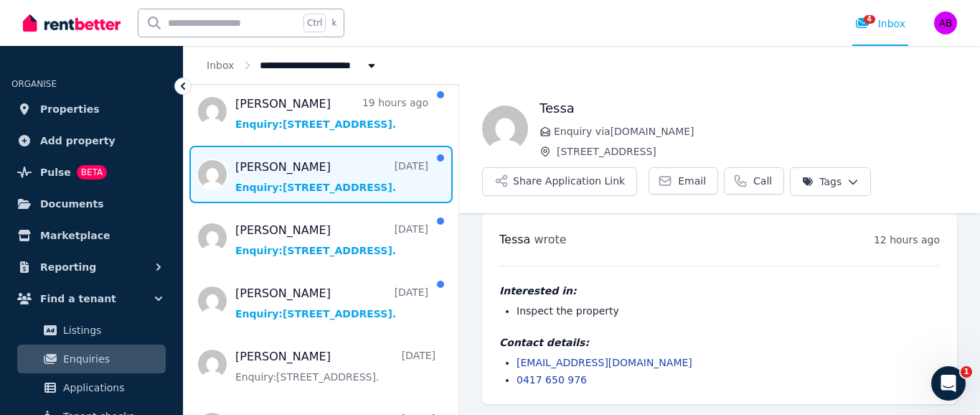 Image resolution: width=980 pixels, height=415 pixels. I want to click on a: Enquiries, so click(92, 359).